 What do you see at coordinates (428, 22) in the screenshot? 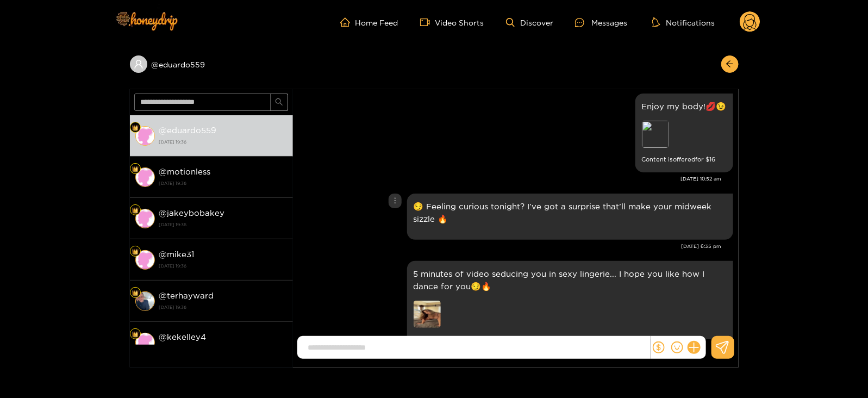
I see `span: video-camera` at bounding box center [428, 22].